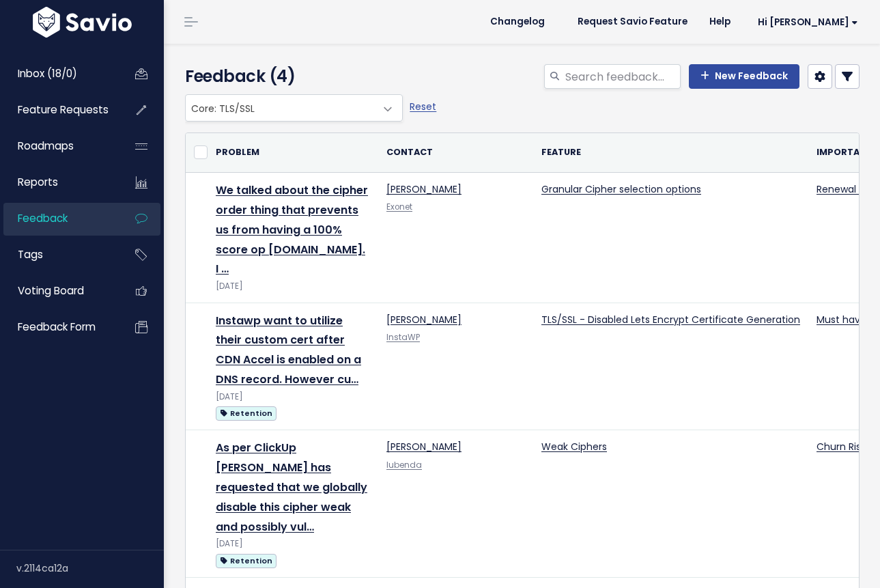 The image size is (880, 588). I want to click on span: Roadmaps, so click(46, 145).